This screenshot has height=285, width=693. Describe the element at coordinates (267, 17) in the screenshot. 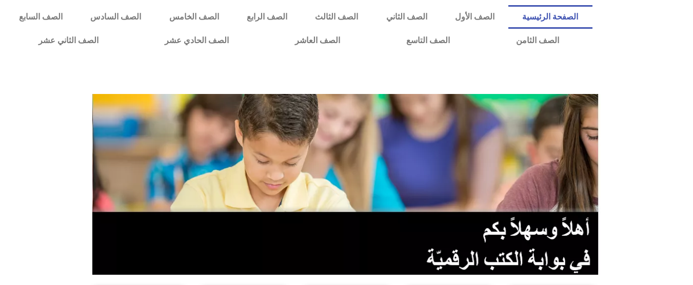

I see `a: الصف الرابع` at that location.